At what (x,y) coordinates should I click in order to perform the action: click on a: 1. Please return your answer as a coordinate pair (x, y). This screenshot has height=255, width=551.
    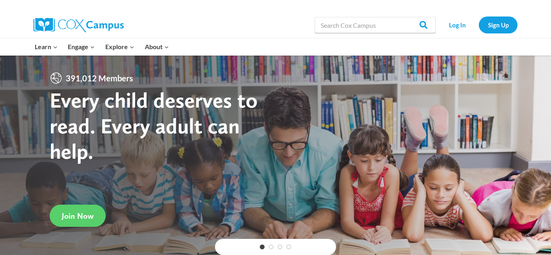
    Looking at the image, I should click on (262, 247).